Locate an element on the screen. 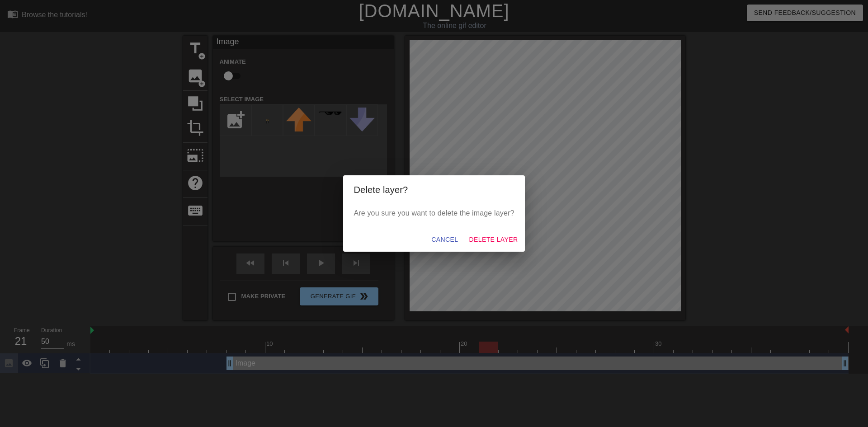 This screenshot has width=868, height=427. h2: Delete layer? is located at coordinates (434, 190).